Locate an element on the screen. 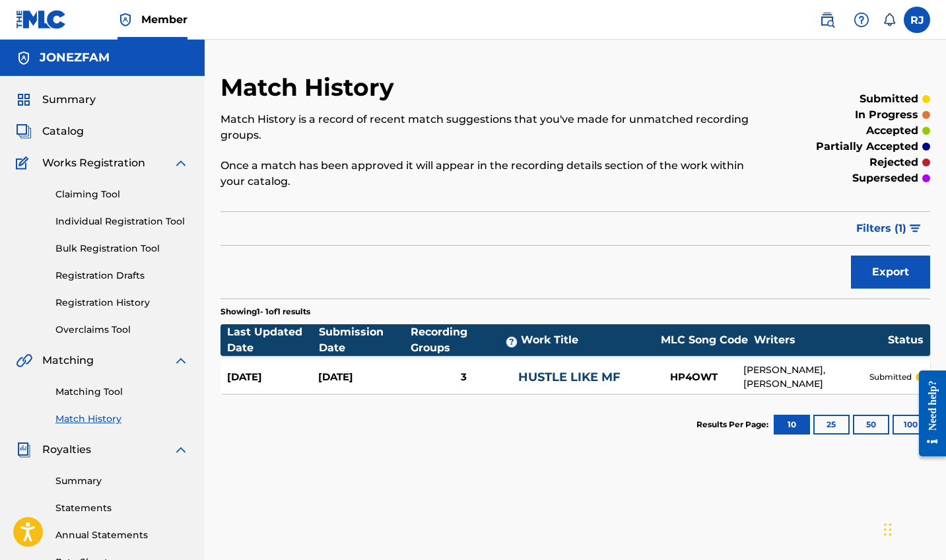 This screenshot has width=946, height=560. div: Status is located at coordinates (906, 340).